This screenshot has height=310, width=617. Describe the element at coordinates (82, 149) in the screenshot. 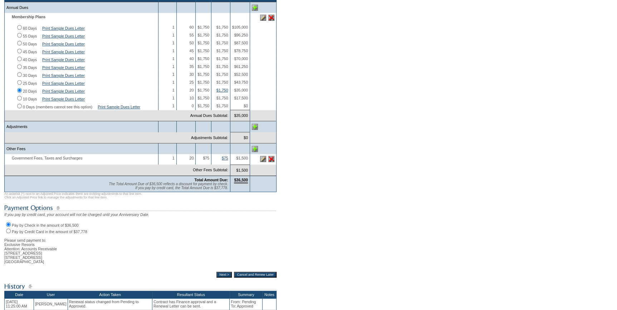

I see `td: Other Fees` at that location.